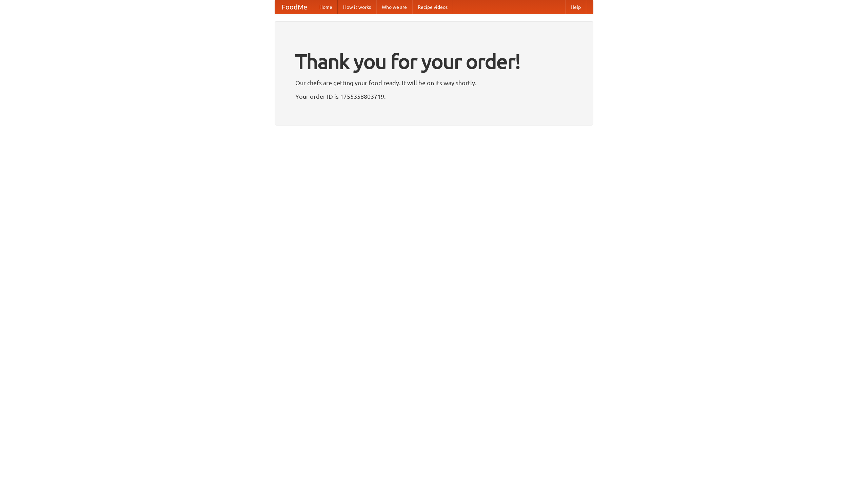 This screenshot has height=480, width=868. What do you see at coordinates (394, 7) in the screenshot?
I see `a: Who we are` at bounding box center [394, 7].